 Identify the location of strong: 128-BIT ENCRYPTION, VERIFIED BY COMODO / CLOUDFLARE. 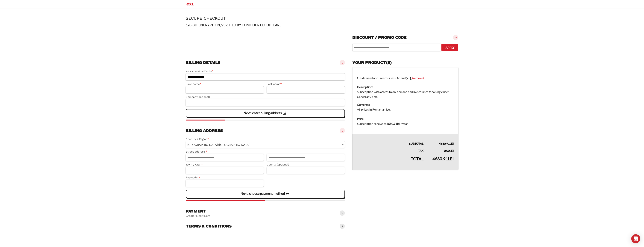
(233, 25).